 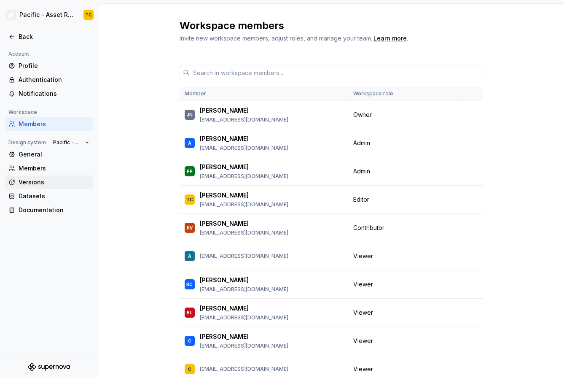 What do you see at coordinates (49, 367) in the screenshot?
I see `svg: Supernova Logo` at bounding box center [49, 367].